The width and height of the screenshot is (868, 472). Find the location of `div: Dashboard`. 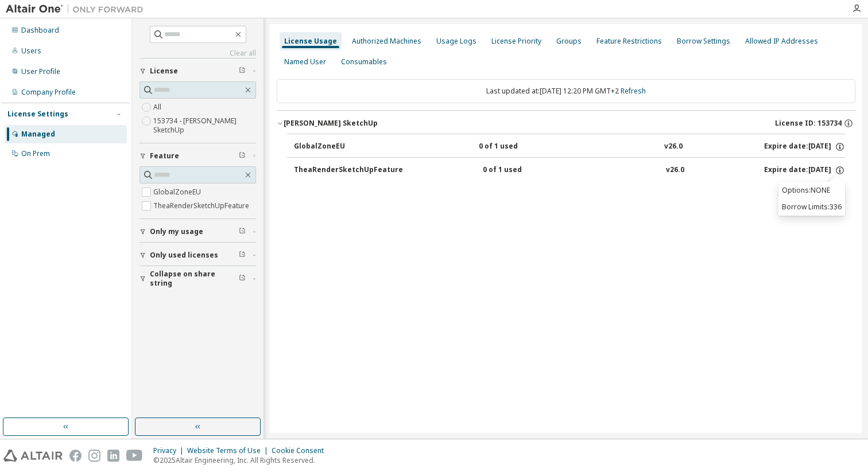

div: Dashboard is located at coordinates (40, 30).